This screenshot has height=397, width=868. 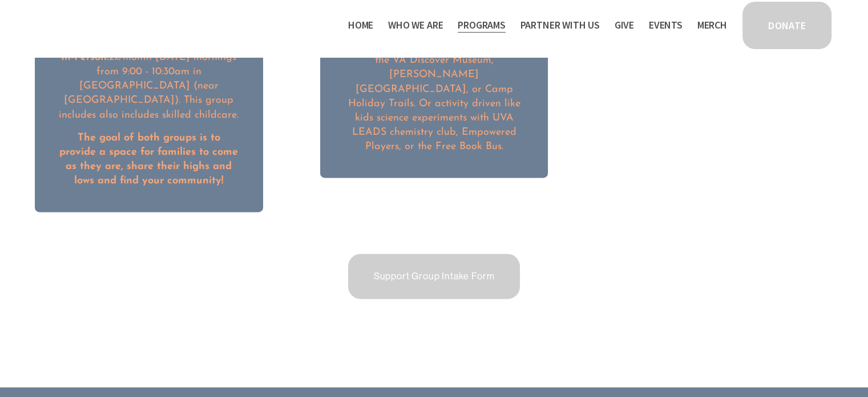 What do you see at coordinates (712, 25) in the screenshot?
I see `a: Merch` at bounding box center [712, 25].